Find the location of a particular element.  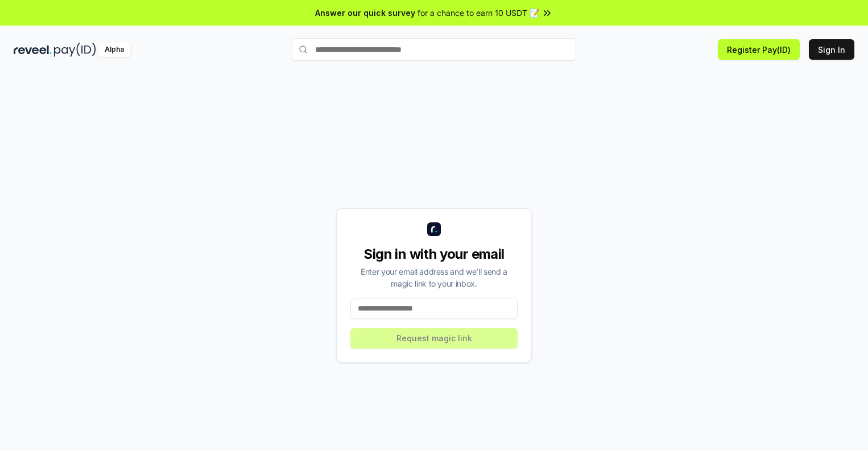

div: Enter your email address and we’ll send a magic link to your inbox. is located at coordinates (434, 278).